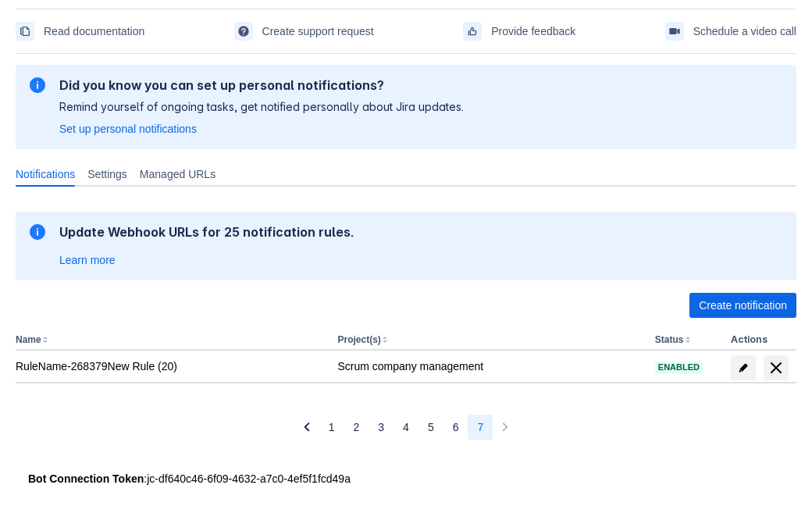 The width and height of the screenshot is (812, 524). Describe the element at coordinates (406, 427) in the screenshot. I see `span: 4` at that location.